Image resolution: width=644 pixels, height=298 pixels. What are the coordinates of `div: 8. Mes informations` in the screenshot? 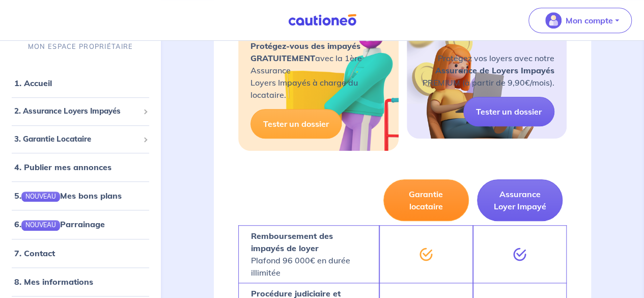 It's located at (80, 282).